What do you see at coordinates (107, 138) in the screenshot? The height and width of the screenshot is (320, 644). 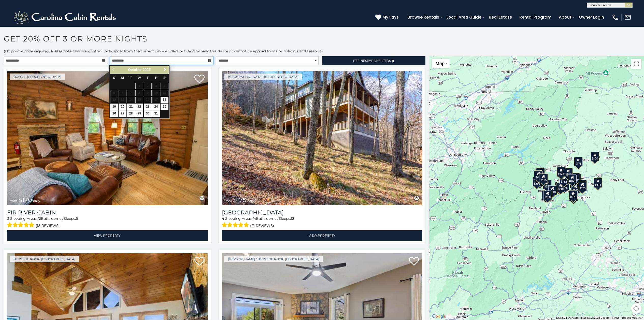 I see `img: Fir River Cabin` at bounding box center [107, 138].